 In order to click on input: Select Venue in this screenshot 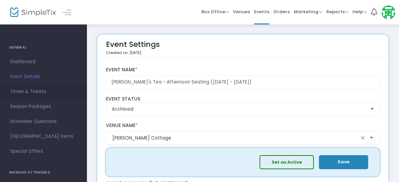, I will do `click(235, 138)`.